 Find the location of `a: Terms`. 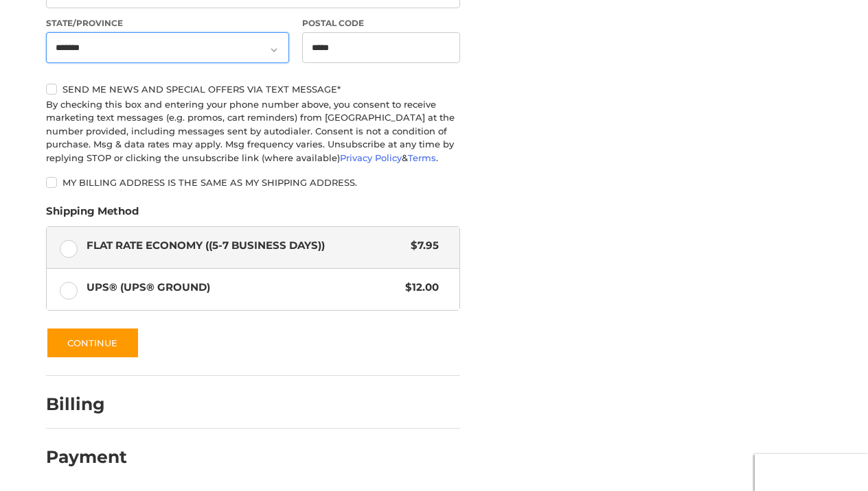

a: Terms is located at coordinates (421, 158).